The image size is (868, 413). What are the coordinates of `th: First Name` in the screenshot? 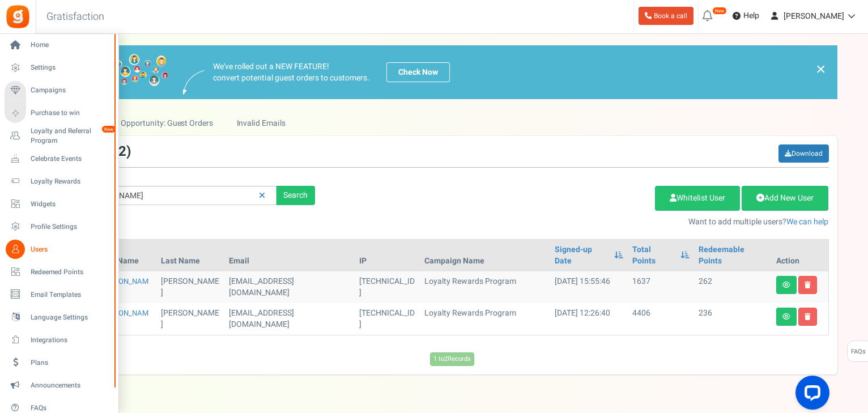 It's located at (126, 256).